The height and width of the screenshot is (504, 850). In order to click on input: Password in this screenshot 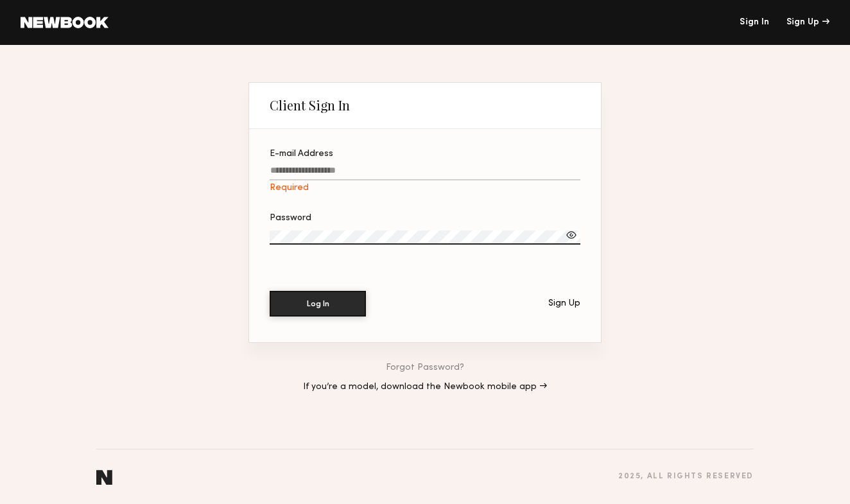, I will do `click(425, 238)`.